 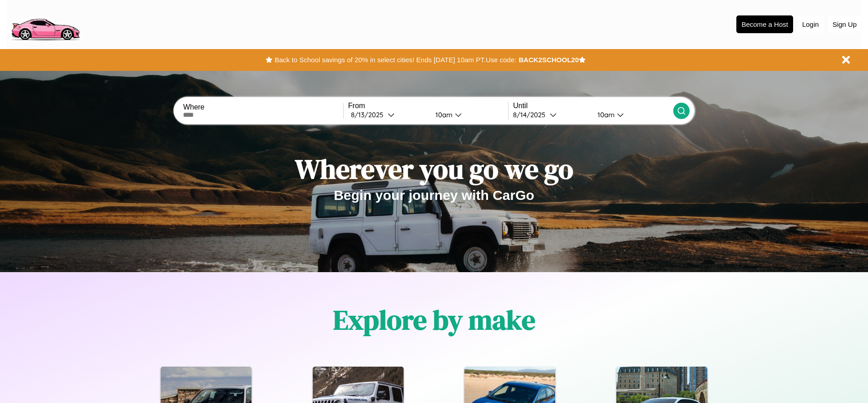 I want to click on div: 8 / 14 / 2025, so click(x=531, y=114).